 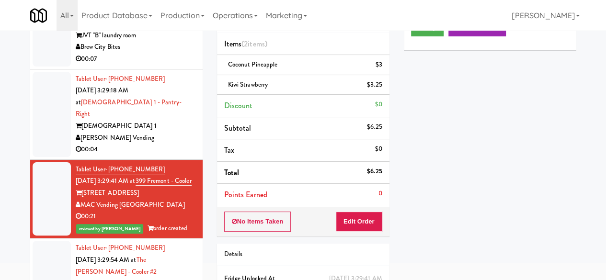 What do you see at coordinates (254, 44) in the screenshot?
I see `span: (2 )` at bounding box center [254, 44].